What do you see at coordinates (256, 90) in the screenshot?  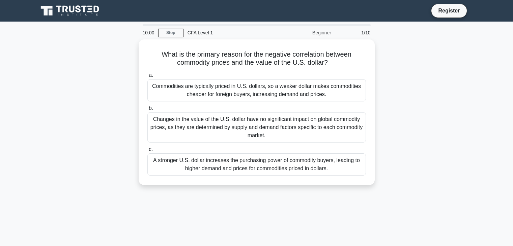 I see `div: Commodities are typically priced in U.S. dollars, so a weaker dollar makes commodities cheaper fo...` at bounding box center [256, 90].